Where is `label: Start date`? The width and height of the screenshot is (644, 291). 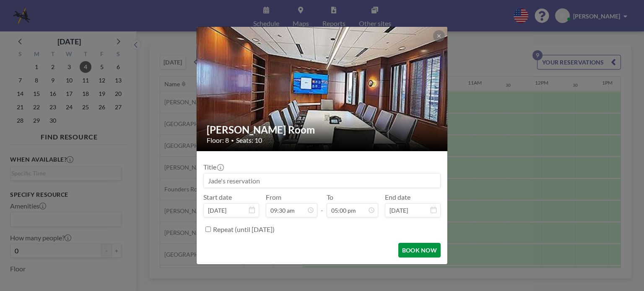 label: Start date is located at coordinates (218, 197).